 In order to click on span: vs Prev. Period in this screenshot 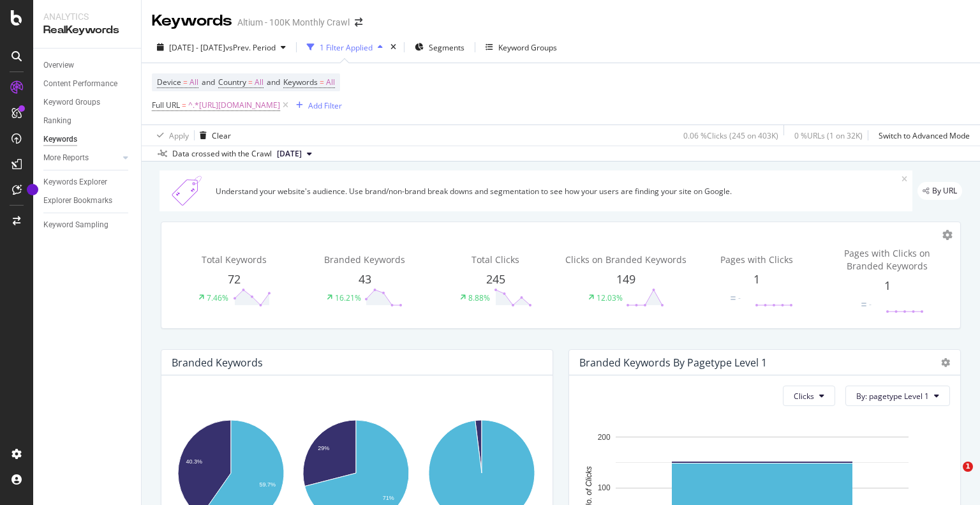, I will do `click(250, 47)`.